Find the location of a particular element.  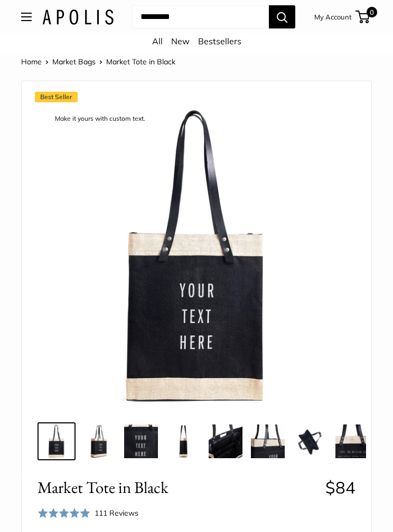

span: 111 Reviews is located at coordinates (116, 513).